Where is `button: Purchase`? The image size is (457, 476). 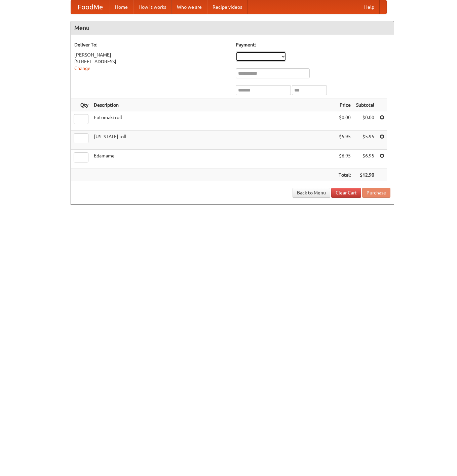
button: Purchase is located at coordinates (377, 193).